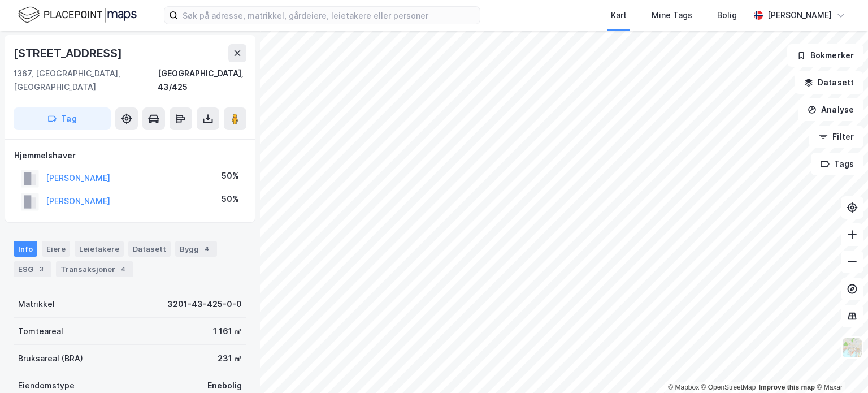 The height and width of the screenshot is (393, 868). I want to click on button: Bokmerker, so click(825, 55).